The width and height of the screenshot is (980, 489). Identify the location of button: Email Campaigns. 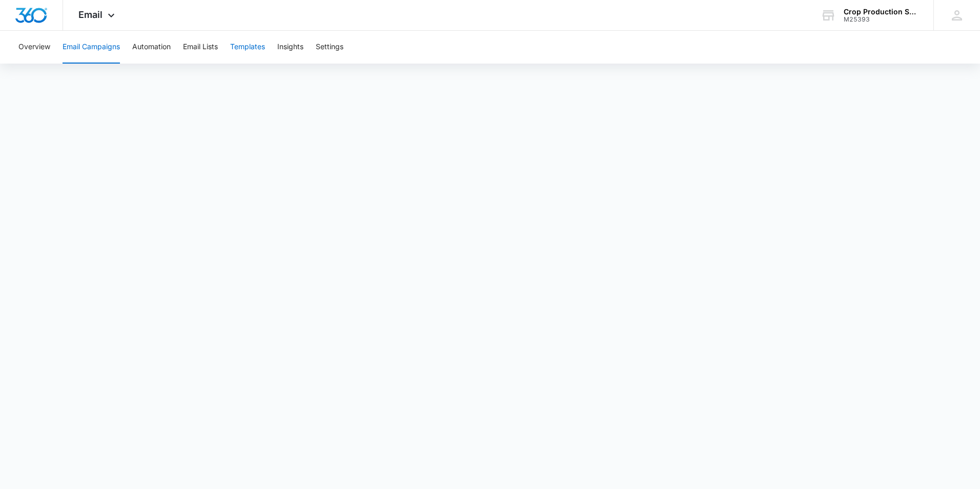
(91, 47).